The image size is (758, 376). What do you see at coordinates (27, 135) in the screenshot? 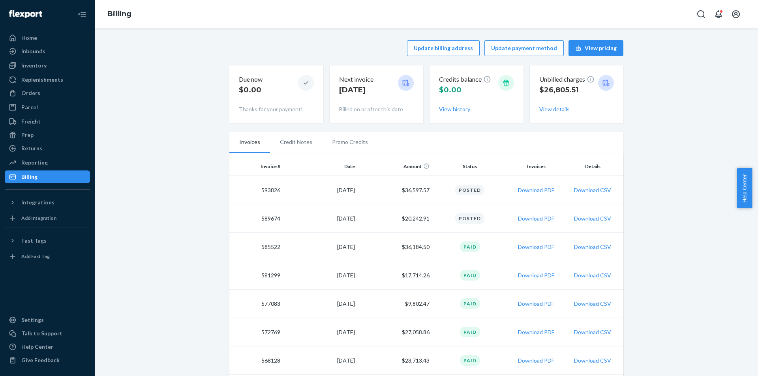
I see `div: Prep` at bounding box center [27, 135].